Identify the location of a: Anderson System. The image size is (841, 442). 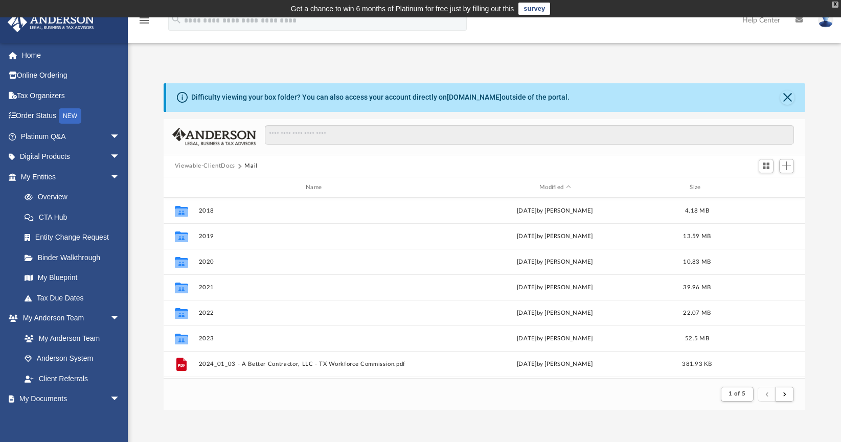
(72, 359).